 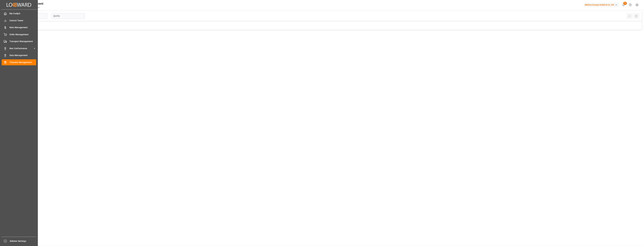 What do you see at coordinates (23, 34) in the screenshot?
I see `span: Order Management` at bounding box center [23, 34].